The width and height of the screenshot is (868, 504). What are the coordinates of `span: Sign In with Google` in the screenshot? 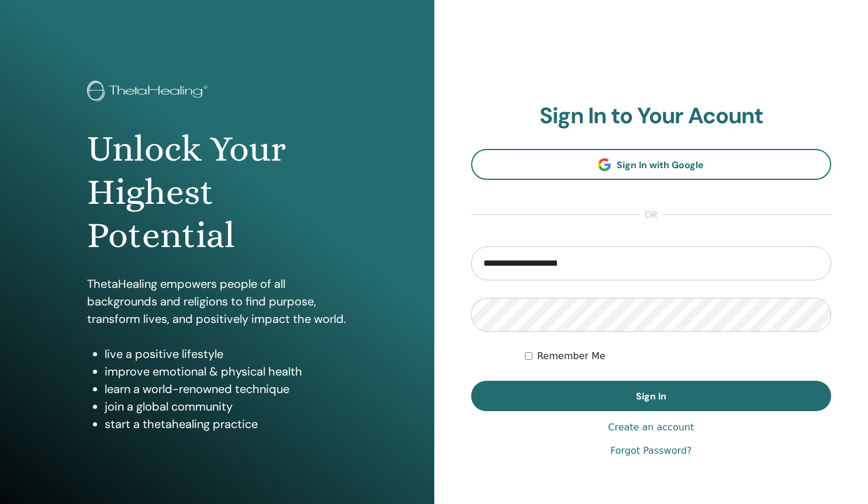 It's located at (660, 165).